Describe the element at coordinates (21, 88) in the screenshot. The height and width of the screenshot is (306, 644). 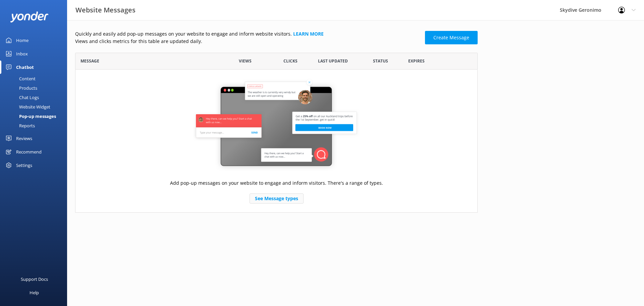
I see `div: Products` at that location.